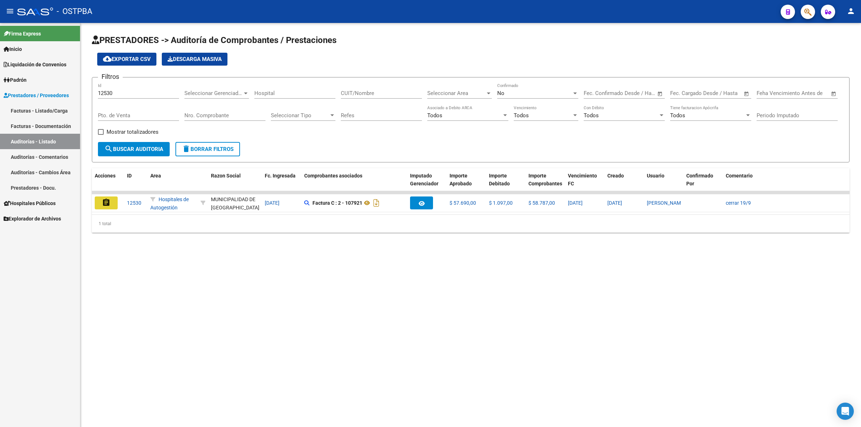  What do you see at coordinates (134, 203) in the screenshot?
I see `span: 12530` at bounding box center [134, 203].